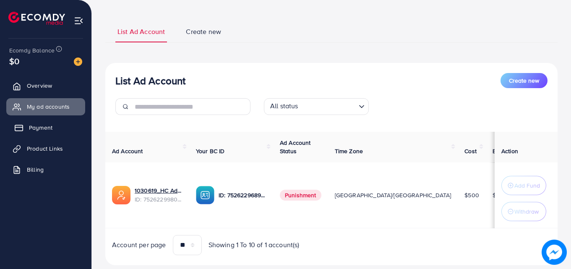  Describe the element at coordinates (510, 151) in the screenshot. I see `span: Action` at that location.